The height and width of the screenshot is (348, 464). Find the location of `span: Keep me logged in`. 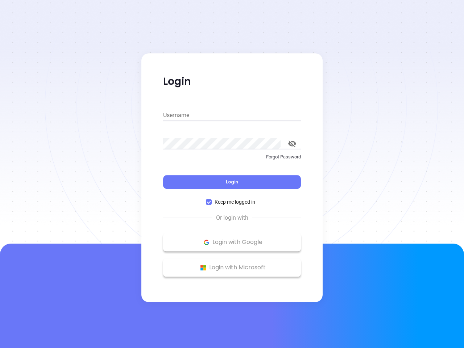

span: Keep me logged in is located at coordinates (235, 202).